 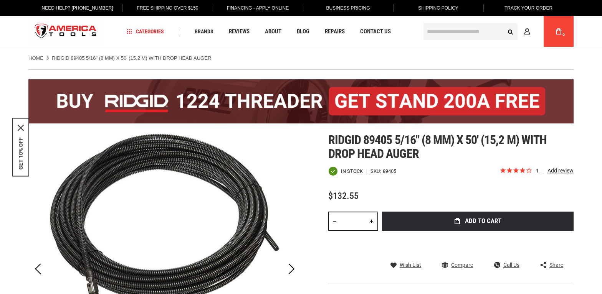 I want to click on a: Home, so click(x=36, y=58).